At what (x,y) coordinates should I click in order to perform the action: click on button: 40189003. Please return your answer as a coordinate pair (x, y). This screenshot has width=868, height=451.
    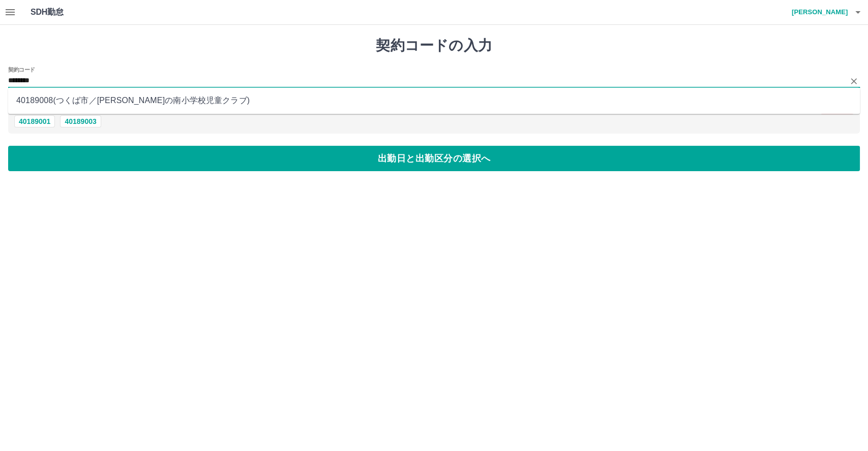
    Looking at the image, I should click on (80, 122).